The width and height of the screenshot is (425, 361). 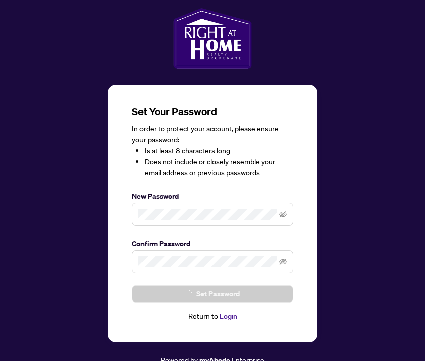 What do you see at coordinates (213, 112) in the screenshot?
I see `h3: Set Your Password` at bounding box center [213, 112].